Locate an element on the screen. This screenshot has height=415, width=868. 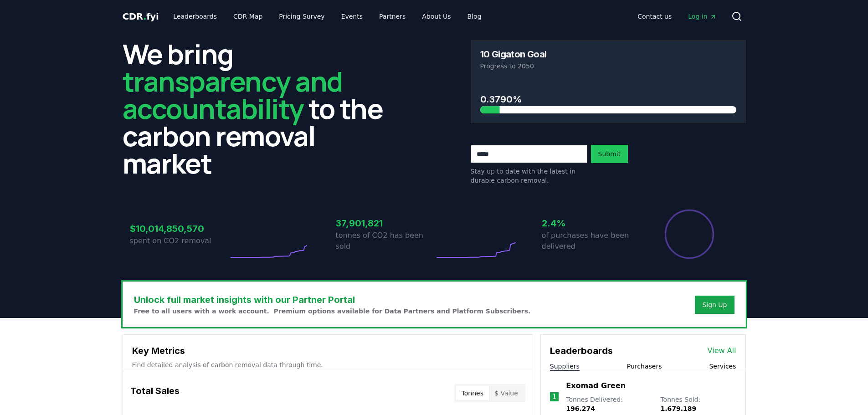
button: Purchasers is located at coordinates (644, 366).